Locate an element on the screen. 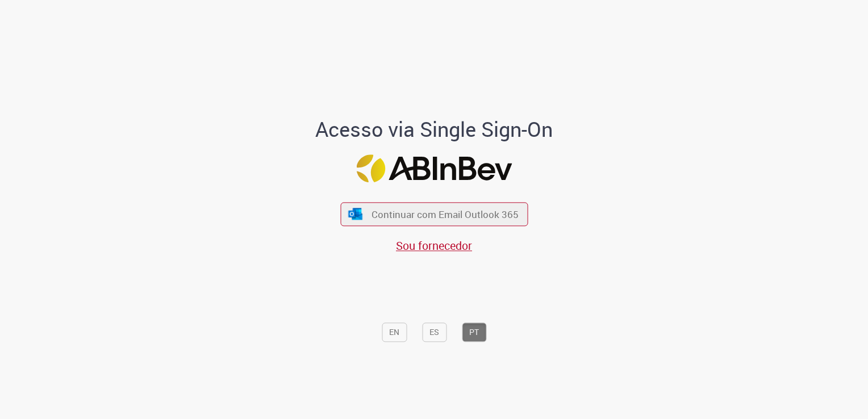 Image resolution: width=868 pixels, height=419 pixels. span: Sou fornecedor is located at coordinates (434, 245).